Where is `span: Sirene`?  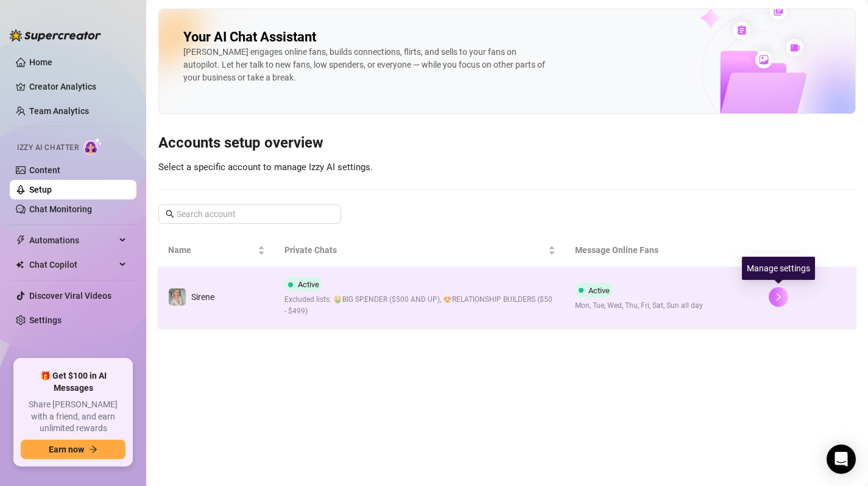 span: Sirene is located at coordinates (203, 297).